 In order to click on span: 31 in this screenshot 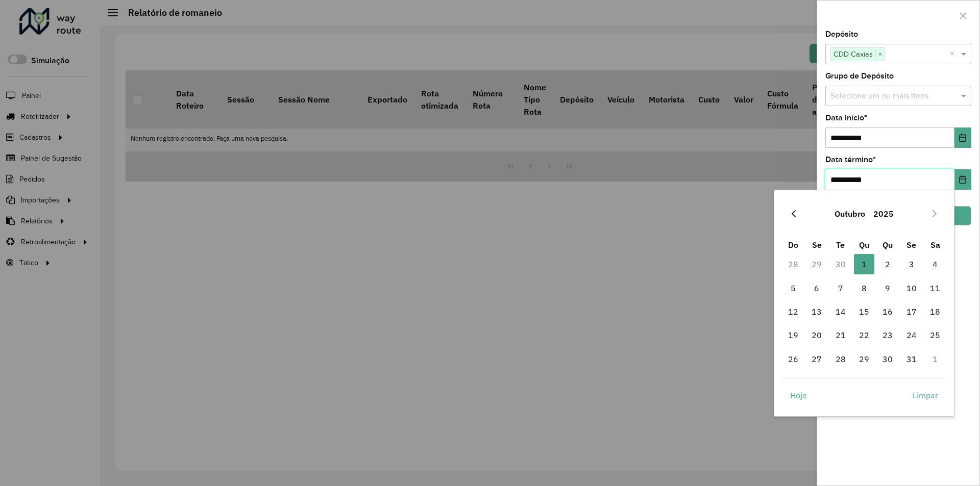, I will do `click(912, 359)`.